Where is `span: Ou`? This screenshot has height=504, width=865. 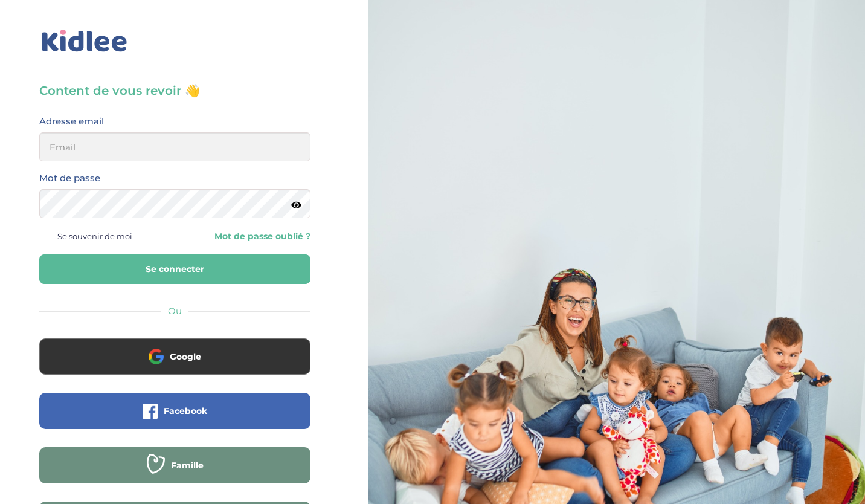 span: Ou is located at coordinates (175, 311).